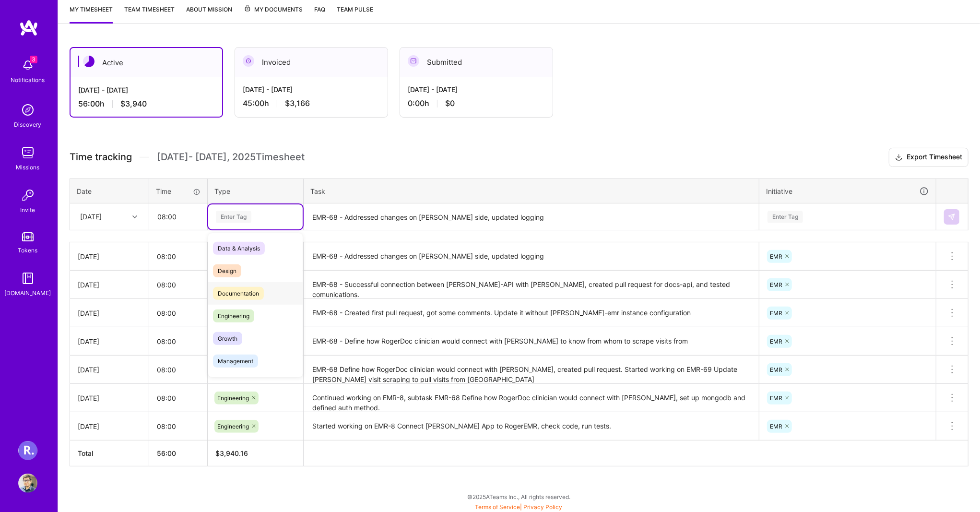 This screenshot has width=980, height=512. I want to click on a: Team timesheet, so click(150, 14).